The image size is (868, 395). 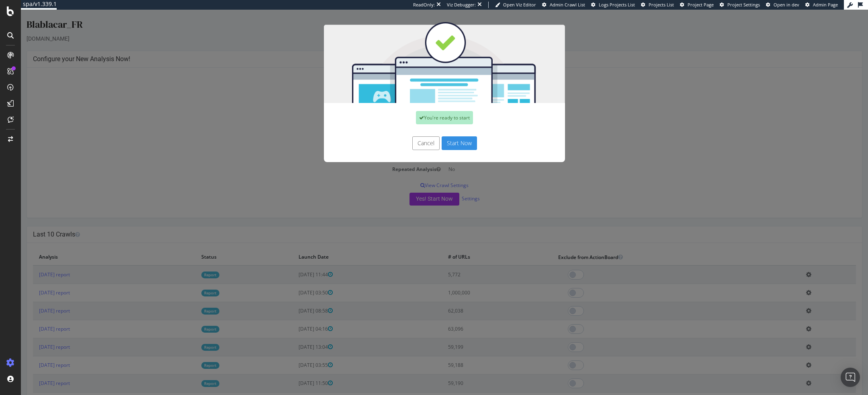 What do you see at coordinates (850, 377) in the screenshot?
I see `div: Open Intercom Messenger` at bounding box center [850, 377].